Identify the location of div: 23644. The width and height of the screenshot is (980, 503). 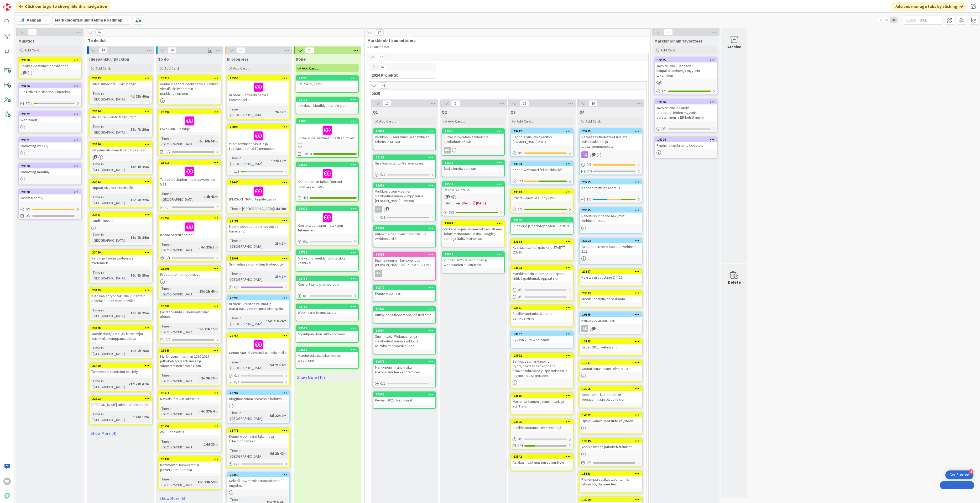
(258, 182).